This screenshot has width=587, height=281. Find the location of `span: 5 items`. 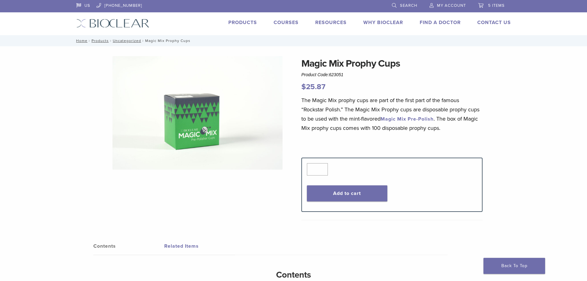

span: 5 items is located at coordinates (497, 6).